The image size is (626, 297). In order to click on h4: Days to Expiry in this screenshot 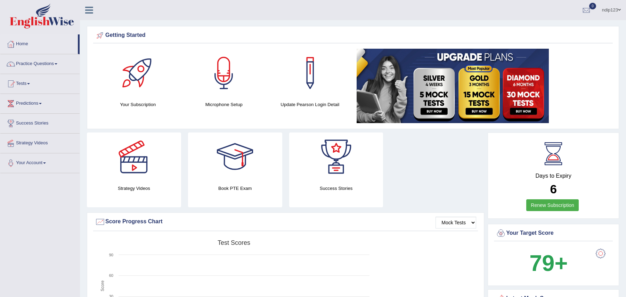, I will do `click(554, 176)`.